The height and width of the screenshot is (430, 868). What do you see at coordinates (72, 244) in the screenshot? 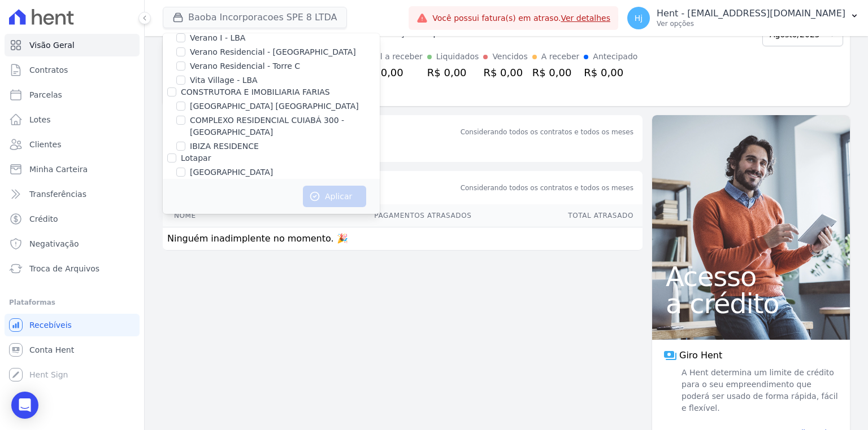
I see `a: Negativação` at bounding box center [72, 244].